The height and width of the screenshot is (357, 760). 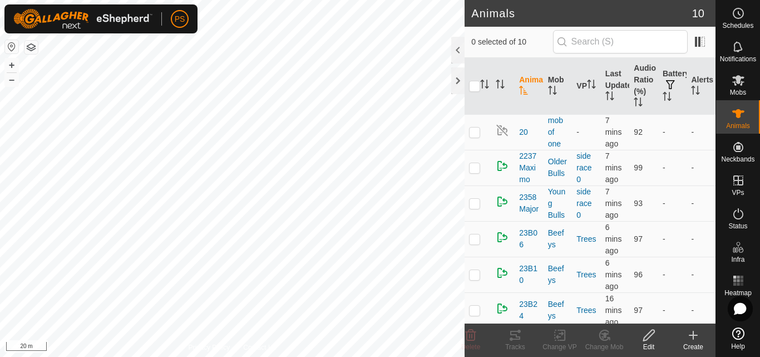 I want to click on a: Privacy Policy, so click(x=209, y=347).